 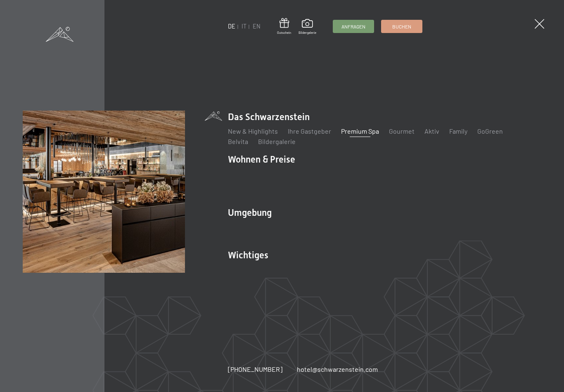 What do you see at coordinates (353, 26) in the screenshot?
I see `span: Anfragen` at bounding box center [353, 26].